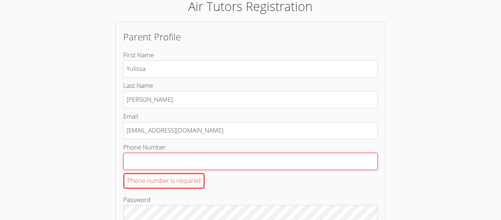  What do you see at coordinates (251, 130) in the screenshot?
I see `input: Email` at bounding box center [251, 130].